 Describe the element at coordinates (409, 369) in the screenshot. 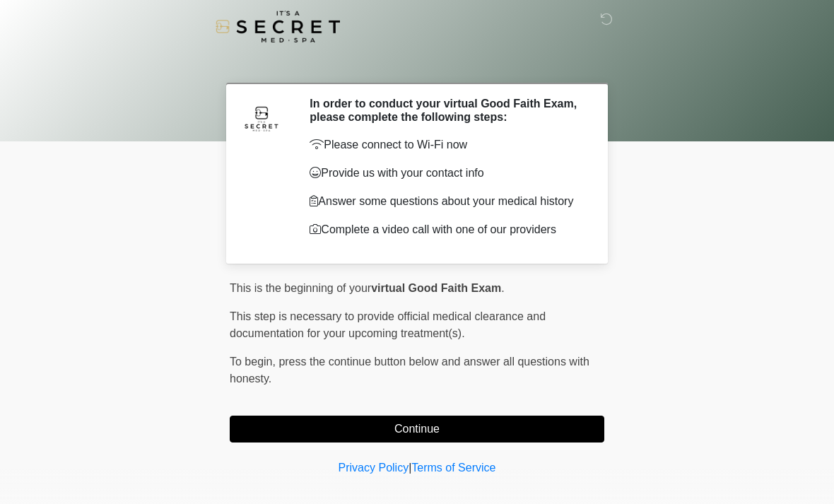

I see `span: press the continue button below and answer all questions with honesty.` at that location.